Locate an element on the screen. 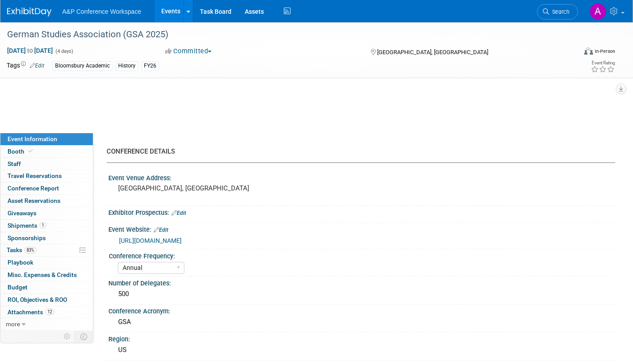 The image size is (633, 364). a: more is located at coordinates (47, 324).